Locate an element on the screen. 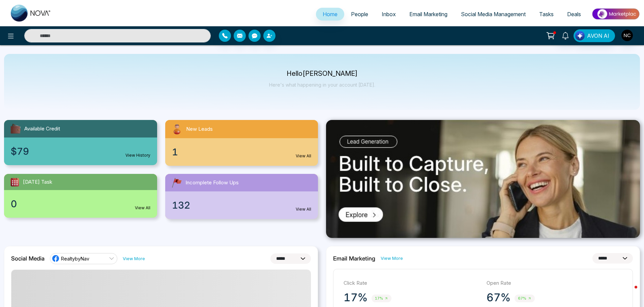 This screenshot has height=307, width=644. a: Incomplete Follow Ups132View All is located at coordinates (242, 197).